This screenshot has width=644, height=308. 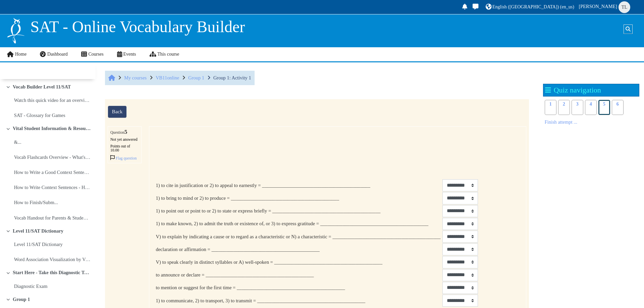 What do you see at coordinates (125, 148) in the screenshot?
I see `div: Points out of 10.00` at bounding box center [125, 148].